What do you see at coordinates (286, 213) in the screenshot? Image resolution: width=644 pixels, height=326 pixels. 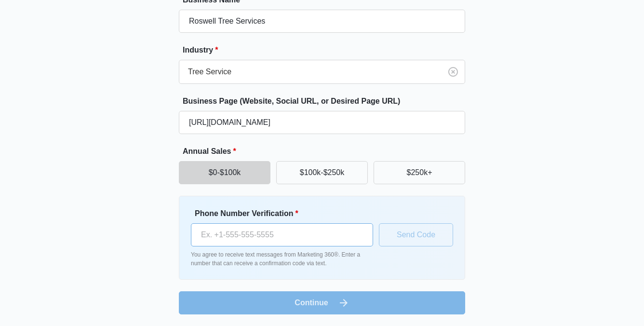 I see `label: Phone Number Verification` at bounding box center [286, 213].